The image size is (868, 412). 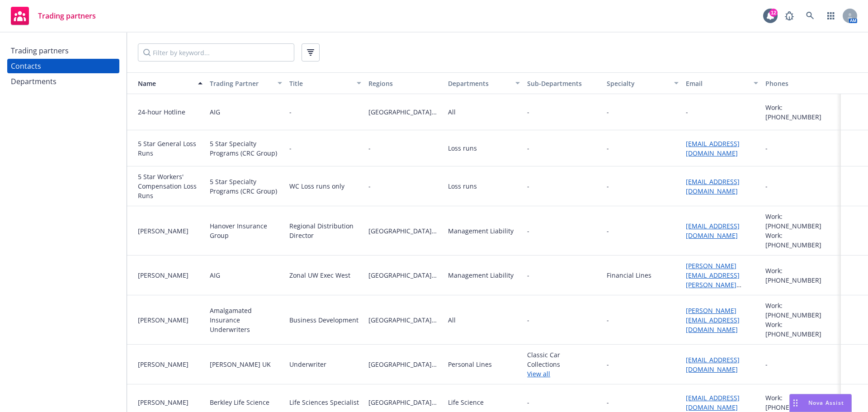 I want to click on div: WC Loss runs only, so click(x=317, y=186).